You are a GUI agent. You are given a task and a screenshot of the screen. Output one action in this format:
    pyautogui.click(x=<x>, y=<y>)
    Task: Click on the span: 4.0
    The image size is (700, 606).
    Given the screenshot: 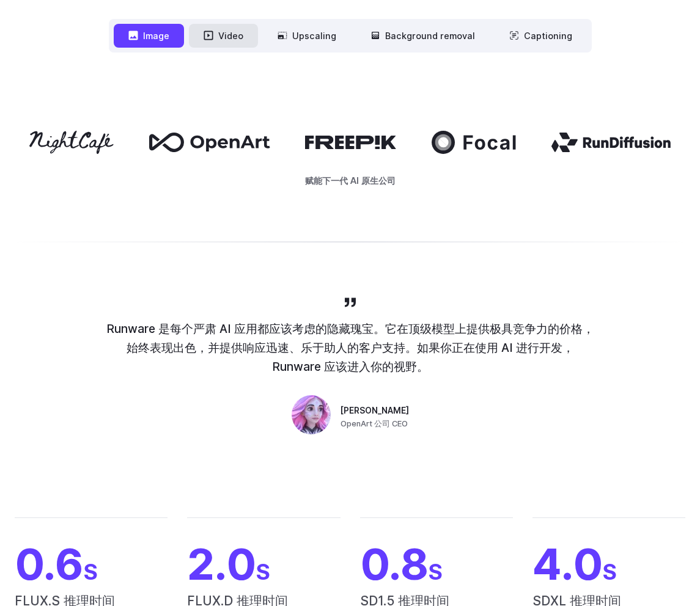 What is the action you would take?
    pyautogui.click(x=608, y=564)
    